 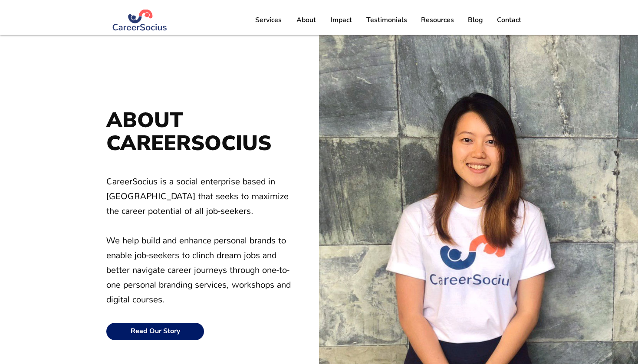 I want to click on a: Contact, so click(x=508, y=20).